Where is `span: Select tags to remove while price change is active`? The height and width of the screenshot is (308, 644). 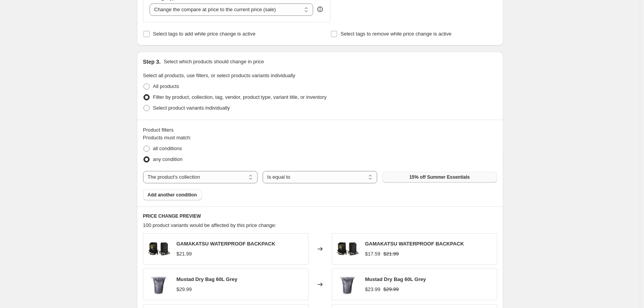
span: Select tags to remove while price change is active is located at coordinates (396, 34).